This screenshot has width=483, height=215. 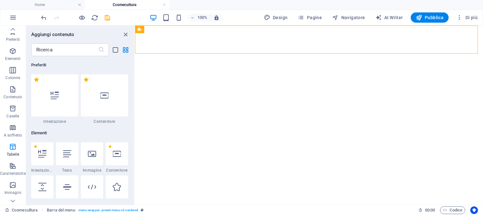 I want to click on p: Colonne, so click(x=13, y=78).